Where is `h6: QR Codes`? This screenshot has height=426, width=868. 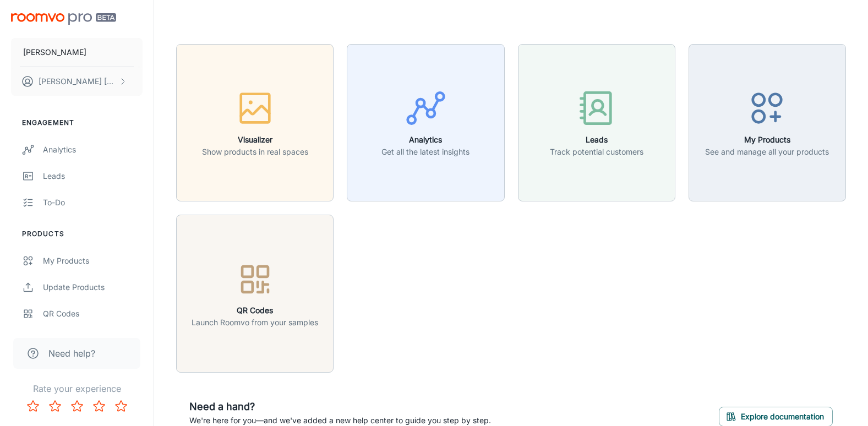
h6: QR Codes is located at coordinates (255, 310).